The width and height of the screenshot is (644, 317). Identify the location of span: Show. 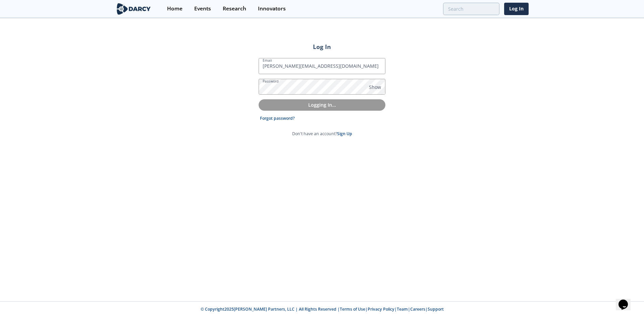
(375, 87).